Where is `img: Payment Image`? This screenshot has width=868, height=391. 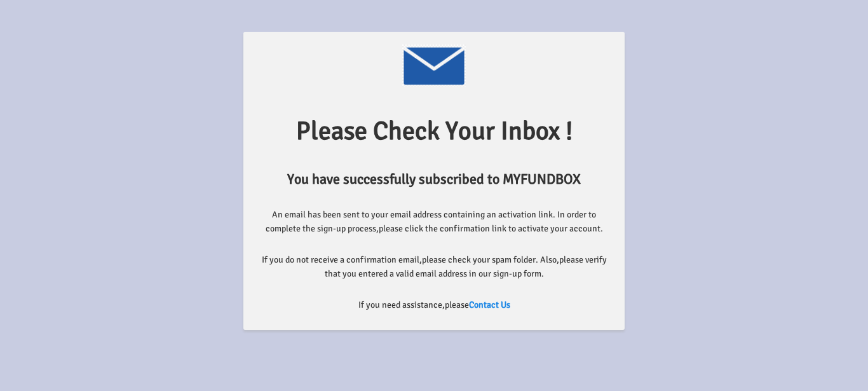
img: Payment Image is located at coordinates (434, 65).